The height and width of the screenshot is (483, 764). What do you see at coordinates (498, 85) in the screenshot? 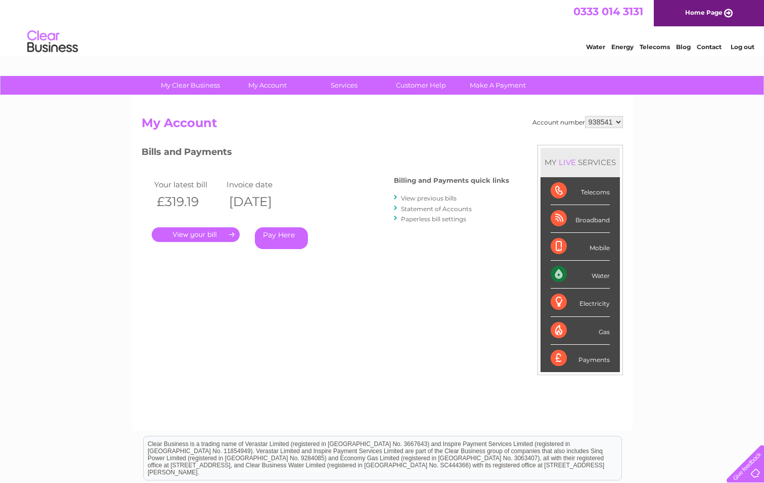
I see `a: Make A Payment` at bounding box center [498, 85].